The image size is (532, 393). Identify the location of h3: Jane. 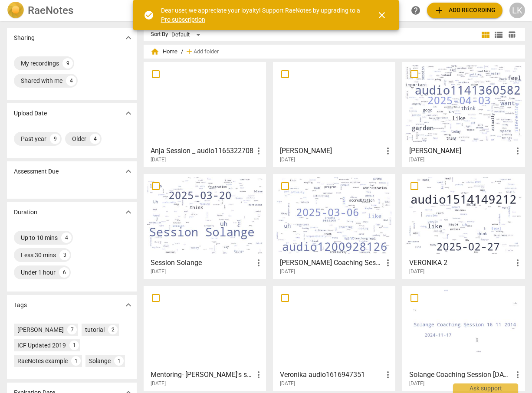
(460, 151).